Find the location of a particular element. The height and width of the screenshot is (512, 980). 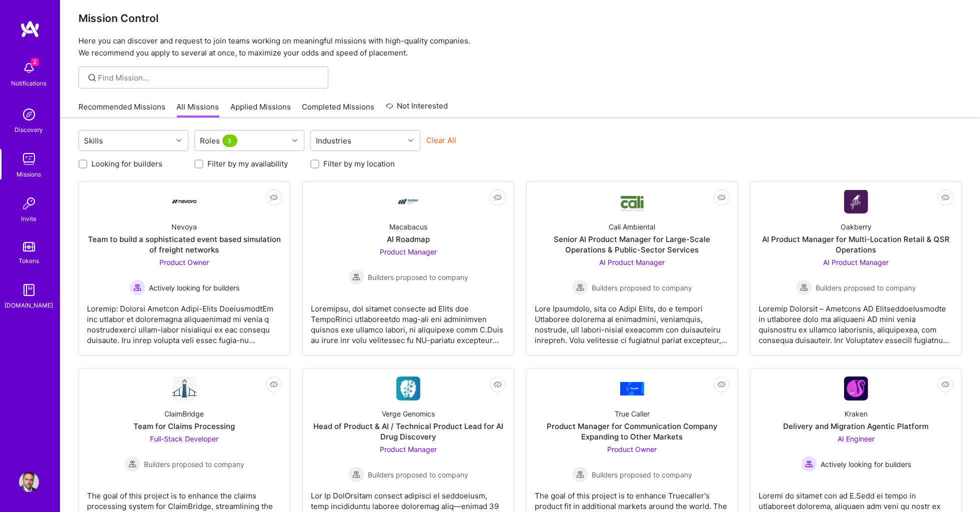

a: All Missions is located at coordinates (198, 109).